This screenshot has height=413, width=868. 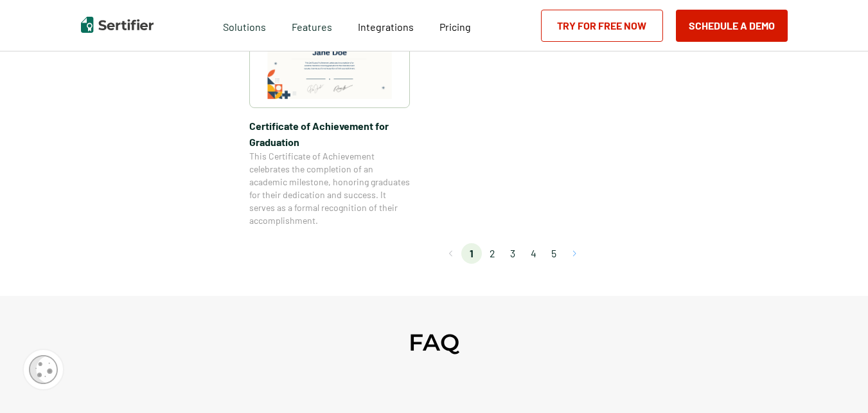 I want to click on span: Certificate of Achievement for Graduation, so click(x=329, y=133).